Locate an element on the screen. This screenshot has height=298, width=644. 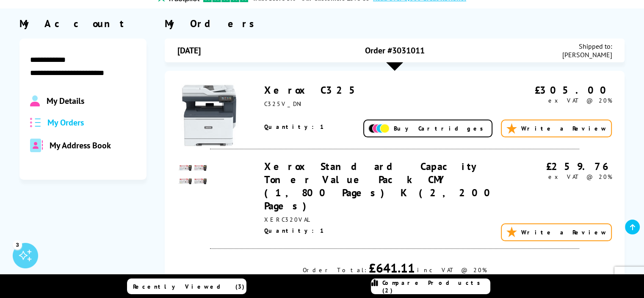
img: Add Cartridges is located at coordinates (379, 128).